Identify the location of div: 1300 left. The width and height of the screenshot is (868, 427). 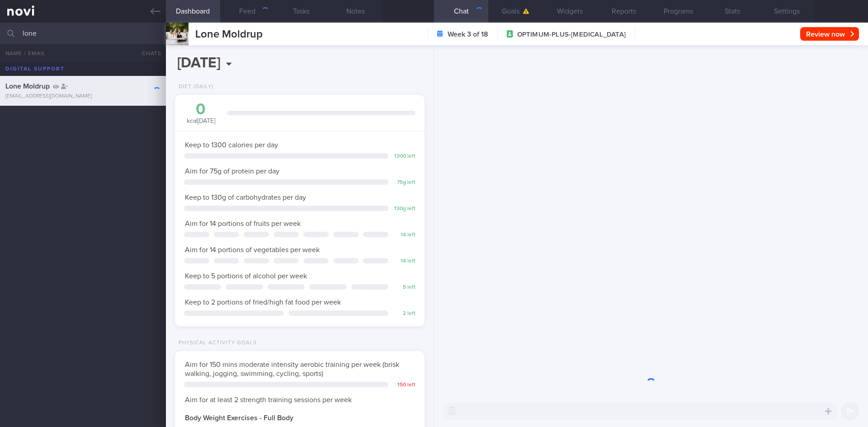
(404, 156).